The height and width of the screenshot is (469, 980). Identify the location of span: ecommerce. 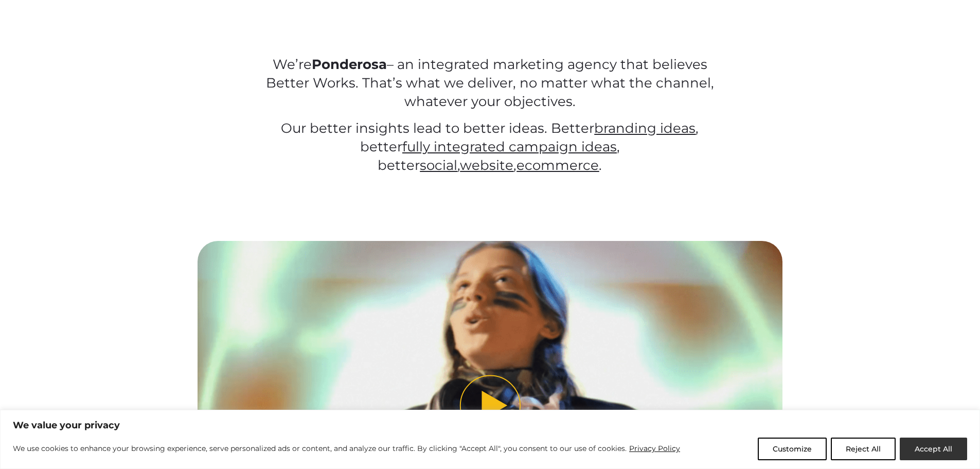
(558, 165).